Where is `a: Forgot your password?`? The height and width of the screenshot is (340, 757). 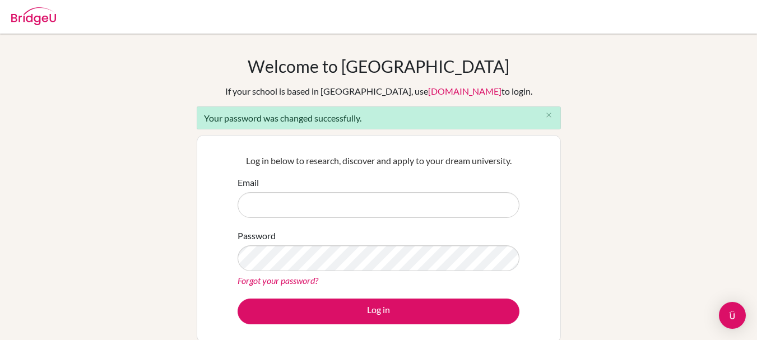
a: Forgot your password? is located at coordinates (278, 280).